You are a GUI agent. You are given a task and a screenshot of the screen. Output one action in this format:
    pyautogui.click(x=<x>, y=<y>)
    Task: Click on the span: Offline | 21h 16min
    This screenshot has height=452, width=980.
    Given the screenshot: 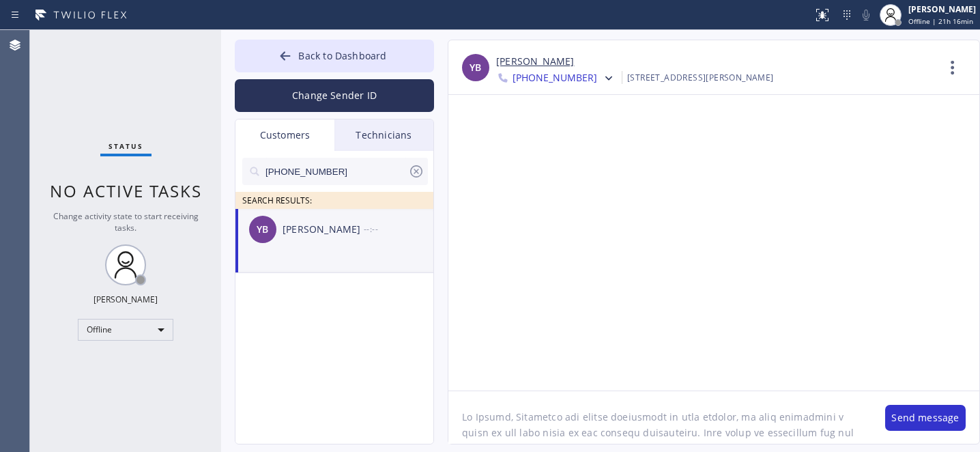 What is the action you would take?
    pyautogui.click(x=941, y=21)
    